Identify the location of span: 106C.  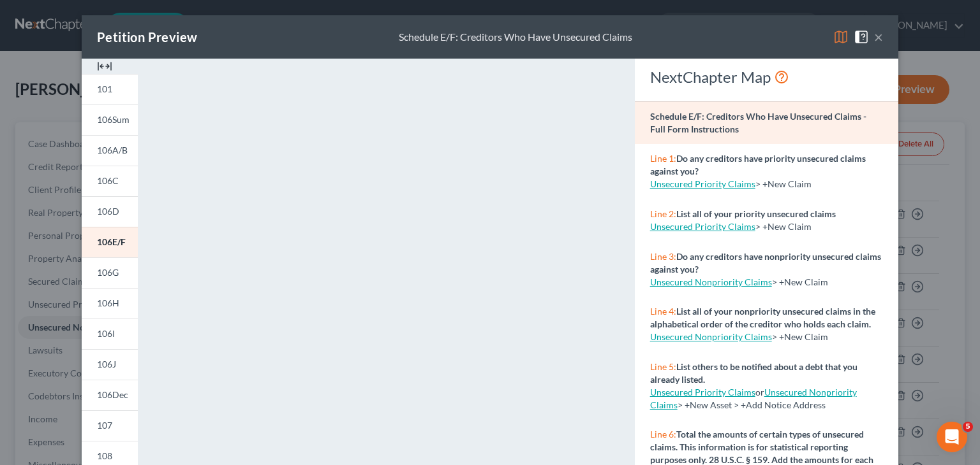
(108, 181).